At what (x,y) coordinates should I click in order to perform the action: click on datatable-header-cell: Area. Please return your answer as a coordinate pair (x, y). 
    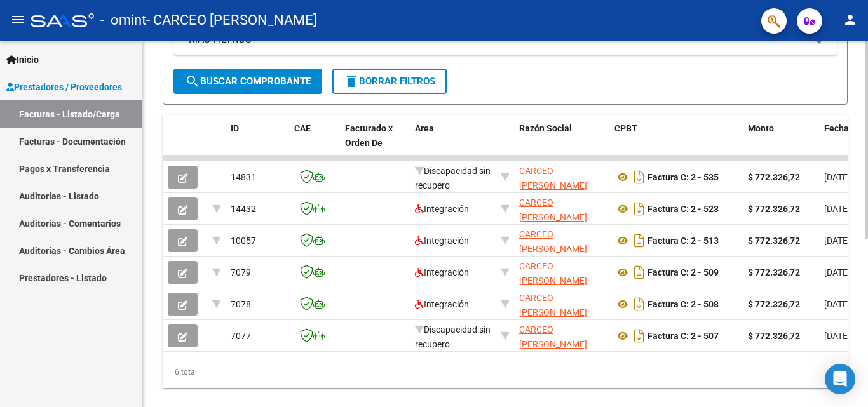
    Looking at the image, I should click on (452, 143).